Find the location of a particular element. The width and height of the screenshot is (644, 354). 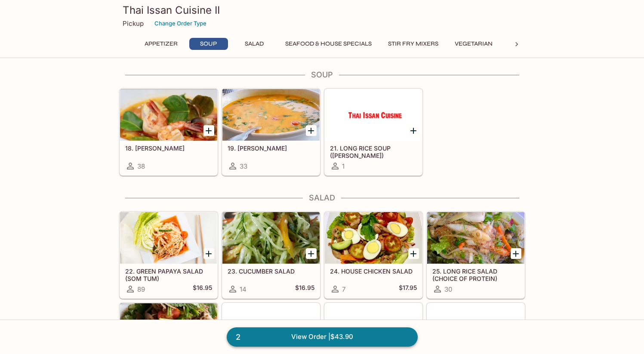

h4: Salad is located at coordinates (322, 198).